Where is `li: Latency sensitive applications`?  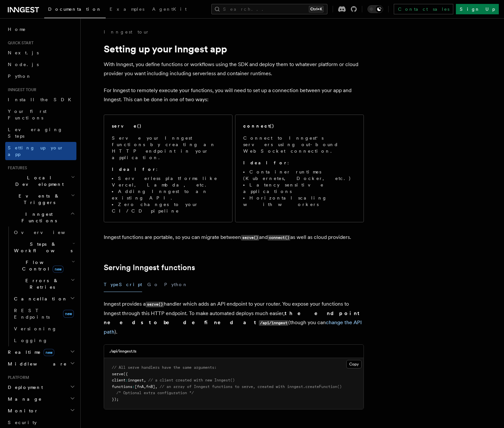 li: Latency sensitive applications is located at coordinates (299, 188).